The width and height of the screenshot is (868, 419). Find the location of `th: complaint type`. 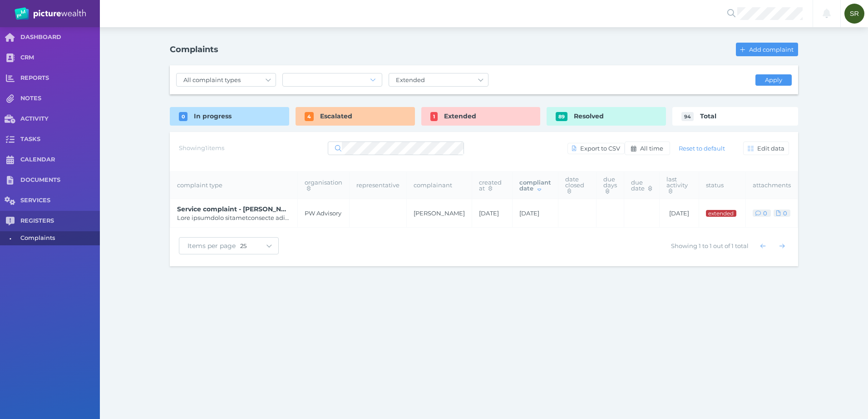

th: complaint type is located at coordinates (234, 185).